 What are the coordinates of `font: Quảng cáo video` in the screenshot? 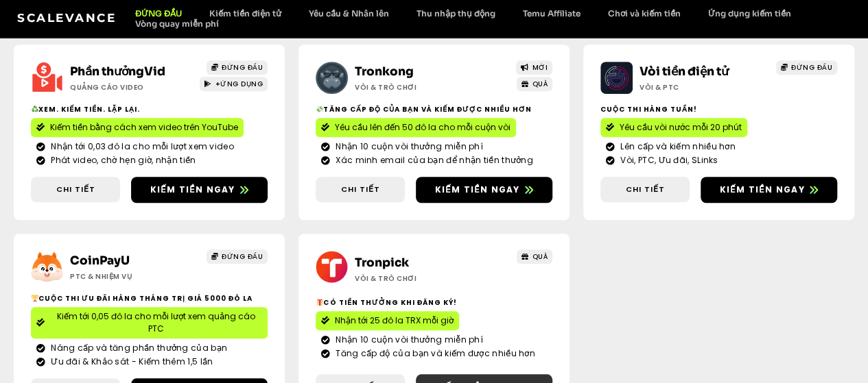 It's located at (107, 87).